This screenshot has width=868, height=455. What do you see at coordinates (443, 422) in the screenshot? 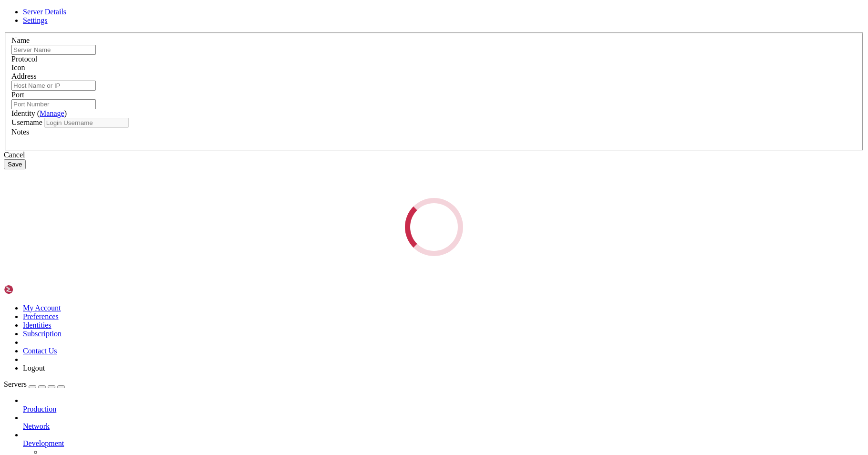
I see `li: Network` at bounding box center [443, 422].